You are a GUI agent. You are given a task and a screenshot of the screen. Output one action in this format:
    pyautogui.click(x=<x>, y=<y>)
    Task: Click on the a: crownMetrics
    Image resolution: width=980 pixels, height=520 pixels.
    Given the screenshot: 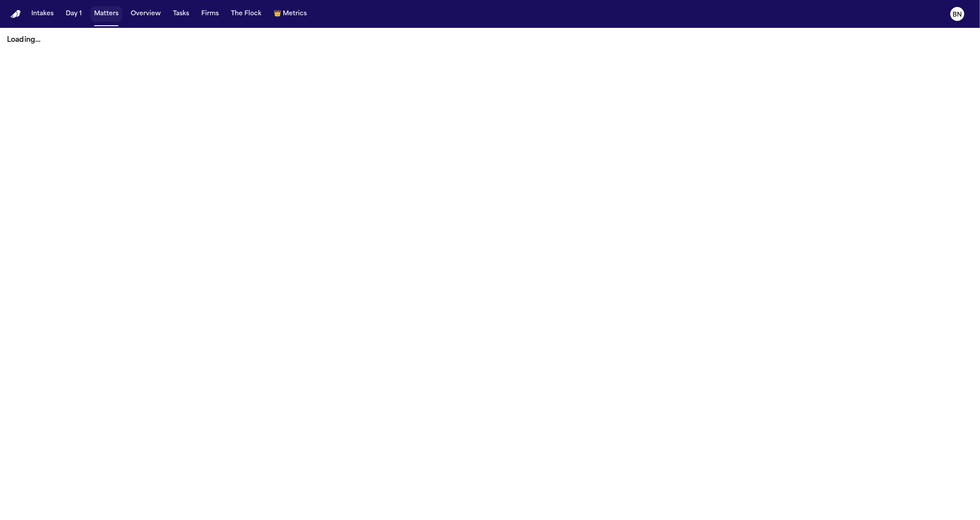 What is the action you would take?
    pyautogui.click(x=291, y=14)
    